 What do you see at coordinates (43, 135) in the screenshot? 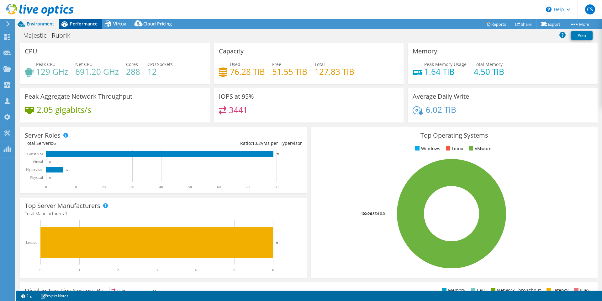
I see `h3: Server Roles` at bounding box center [43, 135].